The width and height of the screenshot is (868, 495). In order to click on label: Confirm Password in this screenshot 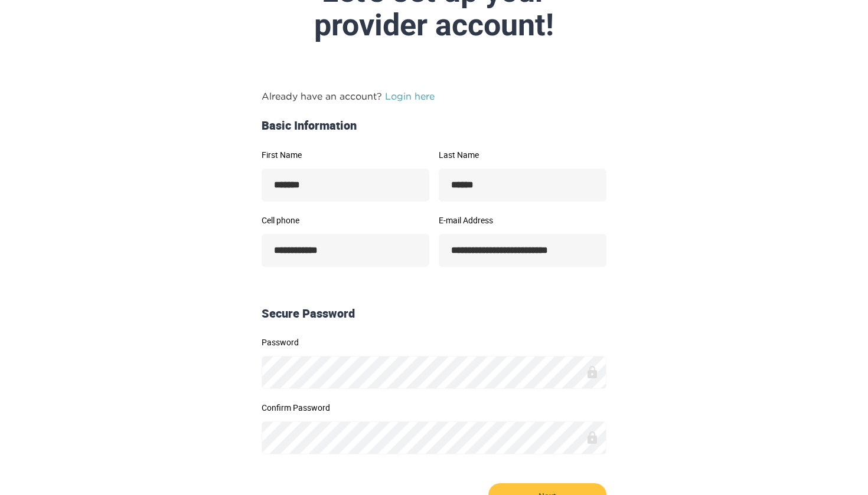, I will do `click(434, 408)`.